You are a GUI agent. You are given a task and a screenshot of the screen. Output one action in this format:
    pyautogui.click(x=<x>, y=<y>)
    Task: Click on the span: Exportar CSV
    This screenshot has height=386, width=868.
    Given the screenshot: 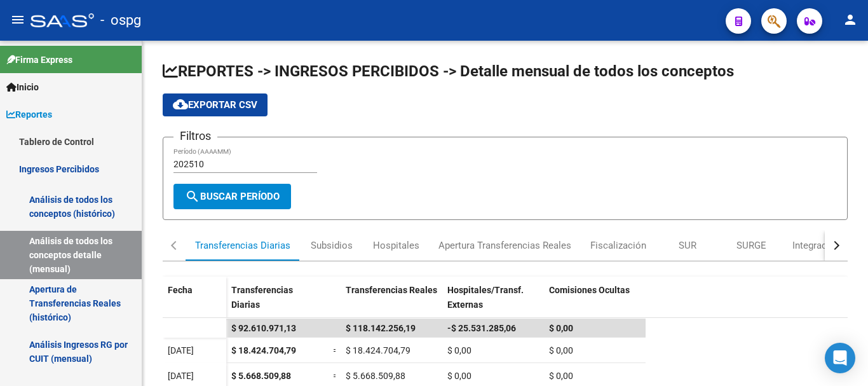 What is the action you would take?
    pyautogui.click(x=214, y=105)
    